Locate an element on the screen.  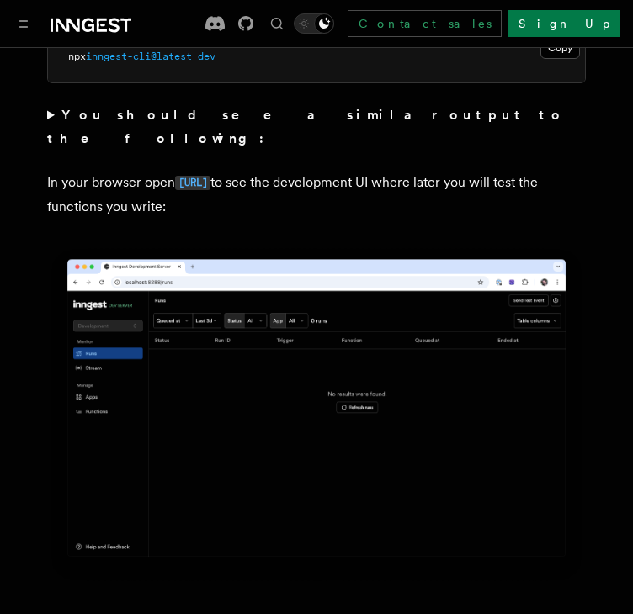
button: Copy is located at coordinates (559, 48).